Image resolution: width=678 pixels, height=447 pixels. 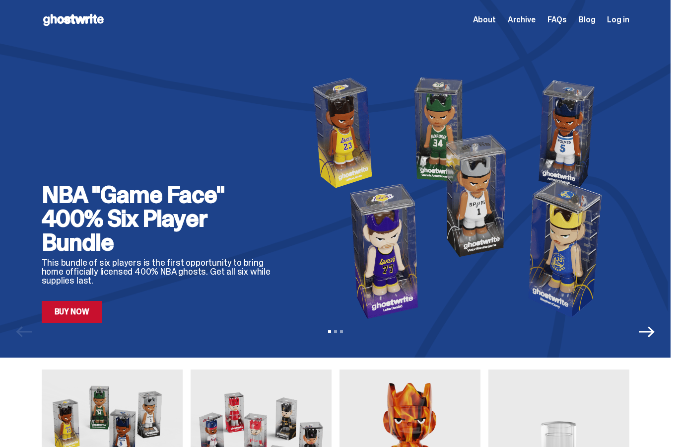 I want to click on span: Log in, so click(x=618, y=20).